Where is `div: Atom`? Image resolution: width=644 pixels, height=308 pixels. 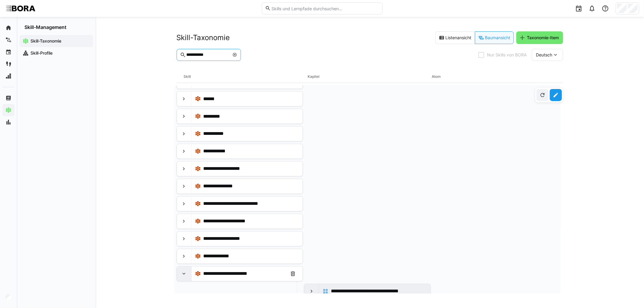
div: Atom is located at coordinates (494, 77).